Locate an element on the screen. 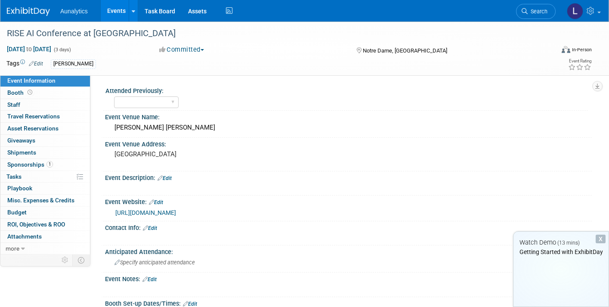 The width and height of the screenshot is (609, 307). td: Toggle Event Tabs is located at coordinates (81, 260).